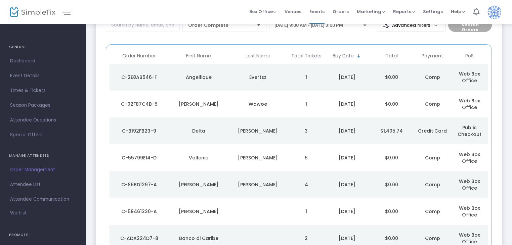 The width and height of the screenshot is (512, 245). What do you see at coordinates (258, 56) in the screenshot?
I see `span: Last Name` at bounding box center [258, 56].